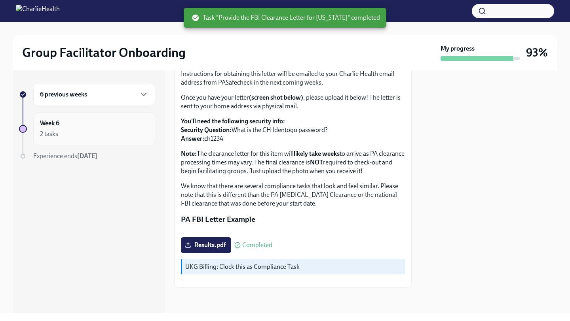 The height and width of the screenshot is (321, 570). Describe the element at coordinates (276, 97) in the screenshot. I see `strong: (screen shot below)` at that location.